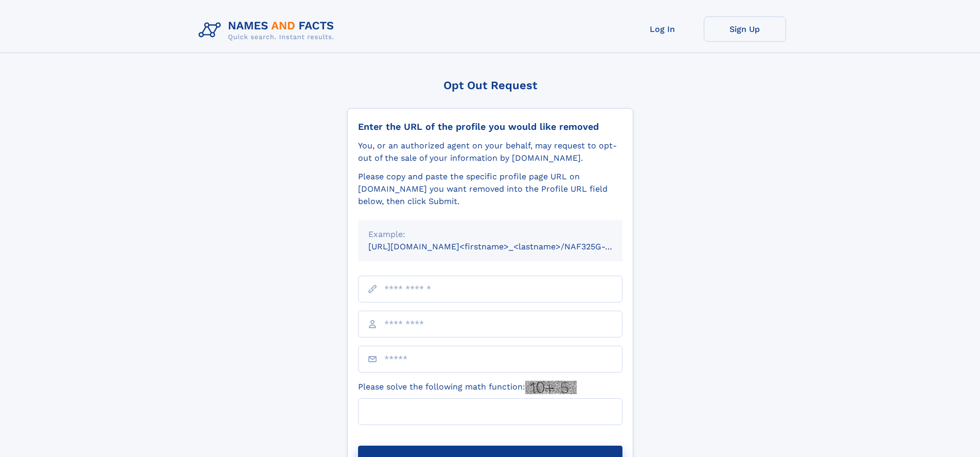 The height and width of the screenshot is (457, 980). I want to click on a: Sign Up, so click(745, 29).